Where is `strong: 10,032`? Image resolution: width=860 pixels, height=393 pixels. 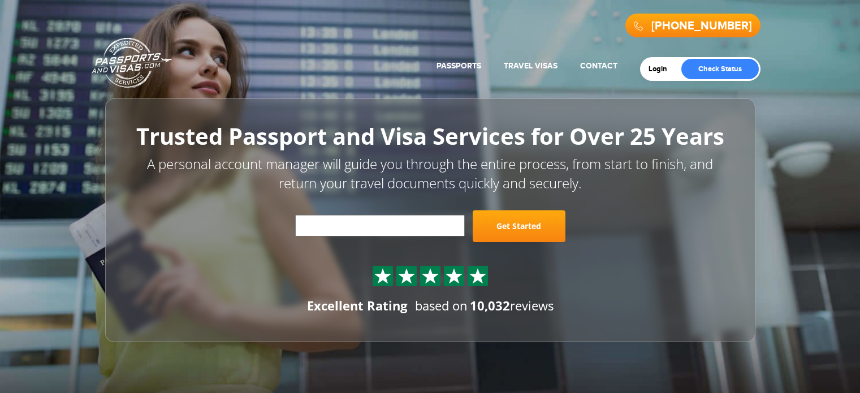
strong: 10,032 is located at coordinates (490, 305).